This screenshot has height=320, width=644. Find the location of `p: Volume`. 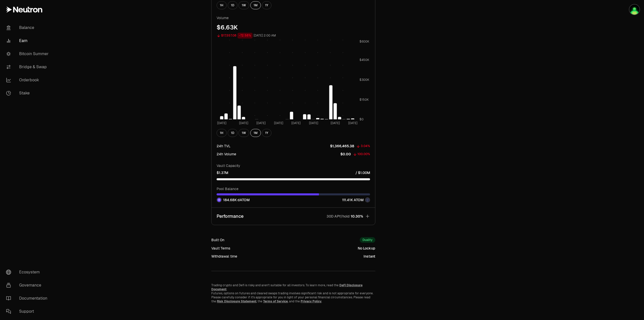

p: Volume is located at coordinates (293, 18).